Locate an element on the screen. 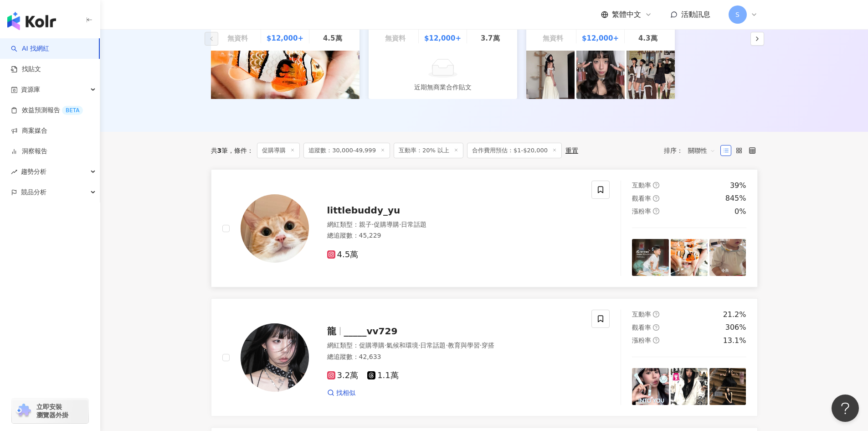 This screenshot has height=431, width=868. span: _____vv729 is located at coordinates (371, 331).